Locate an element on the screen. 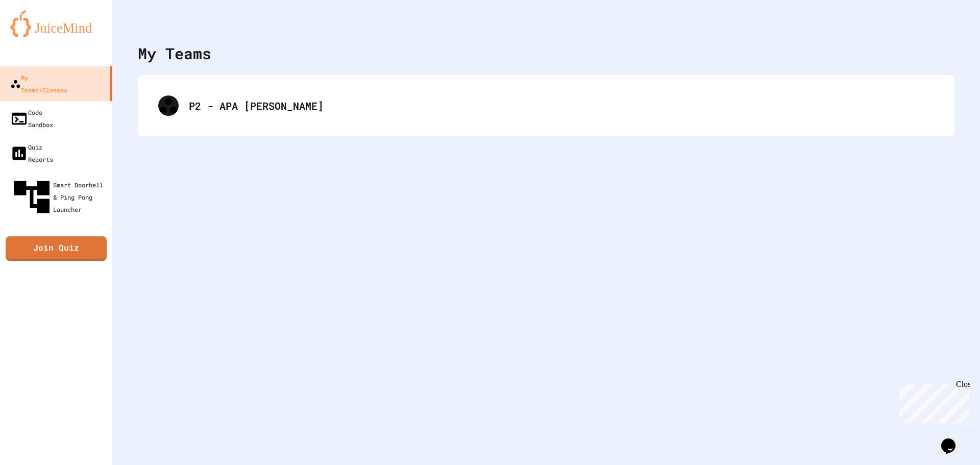 The image size is (980, 465). div: My Teams is located at coordinates (175, 53).